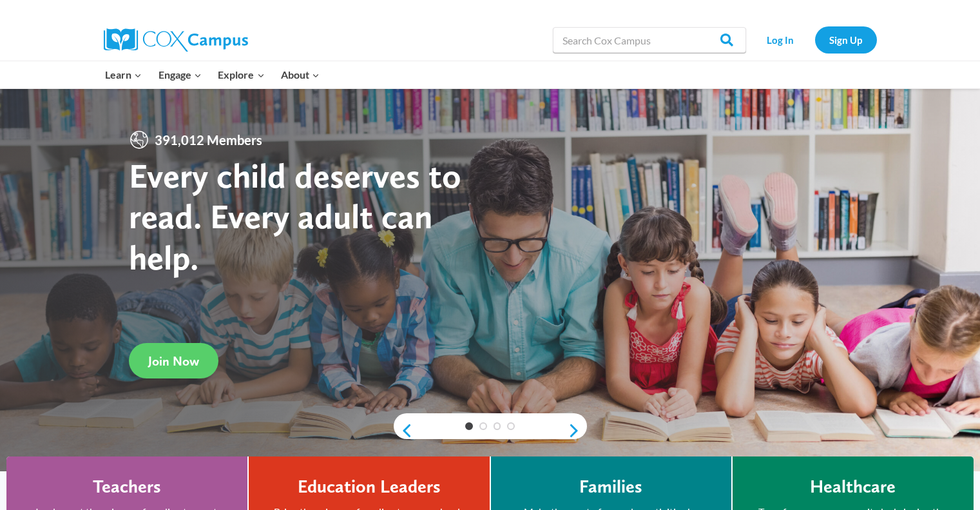 The width and height of the screenshot is (980, 510). What do you see at coordinates (301, 75) in the screenshot?
I see `span: About` at bounding box center [301, 75].